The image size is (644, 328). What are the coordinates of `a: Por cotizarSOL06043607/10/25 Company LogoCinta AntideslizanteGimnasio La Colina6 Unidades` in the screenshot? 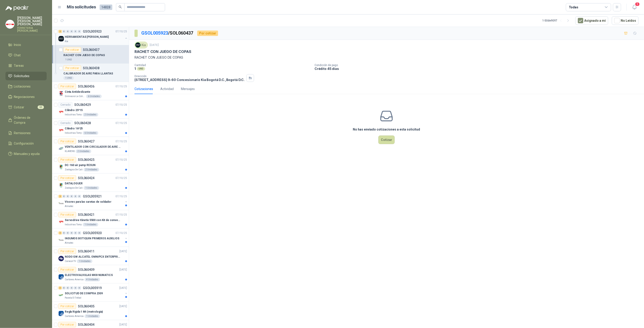 It's located at (90, 91).